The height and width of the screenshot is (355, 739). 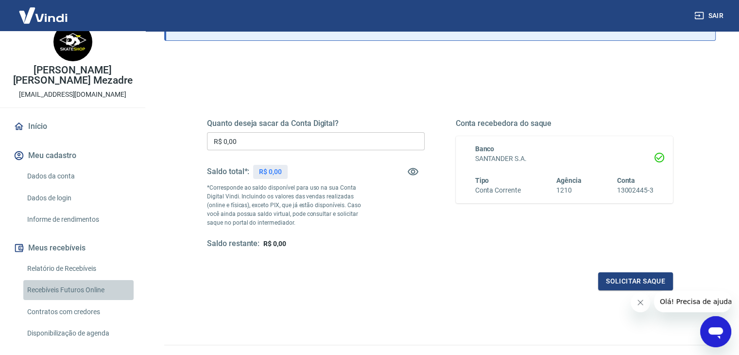 What do you see at coordinates (73, 42) in the screenshot?
I see `img: 4df04cf8-83e0-4400-a857-c56fac3a8f49.jpeg` at bounding box center [73, 42].